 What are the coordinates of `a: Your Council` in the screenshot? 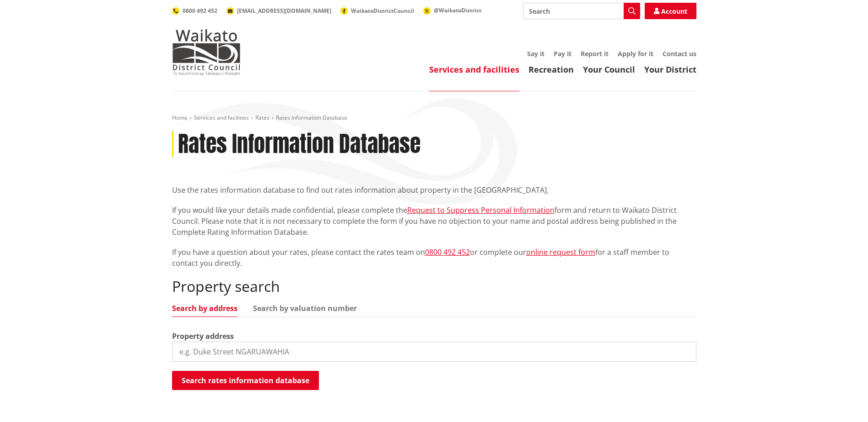 It's located at (609, 70).